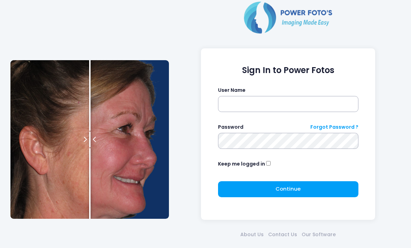 This screenshot has height=248, width=411. I want to click on a: About Us, so click(252, 235).